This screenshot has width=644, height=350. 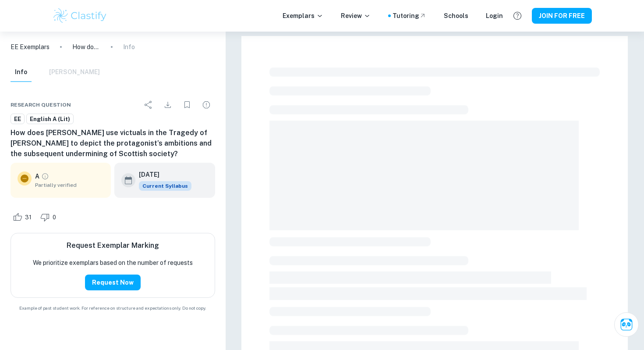 What do you see at coordinates (517, 16) in the screenshot?
I see `button: Help and Feedback` at bounding box center [517, 16].